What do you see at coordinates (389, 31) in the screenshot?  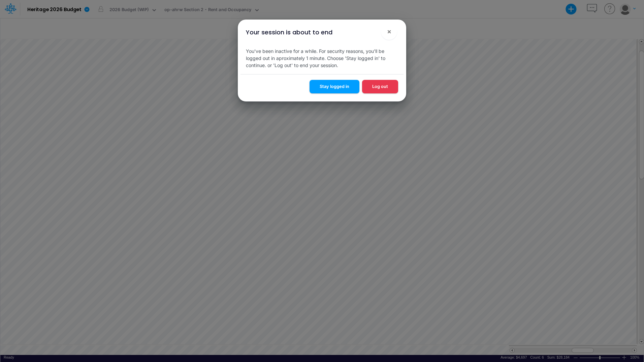 I see `button: Close` at bounding box center [389, 31].